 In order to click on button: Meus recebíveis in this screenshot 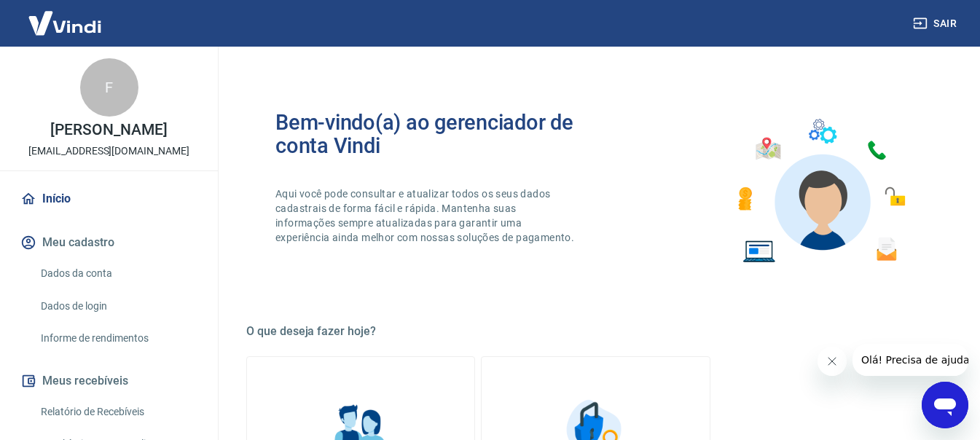, I will do `click(109, 381)`.